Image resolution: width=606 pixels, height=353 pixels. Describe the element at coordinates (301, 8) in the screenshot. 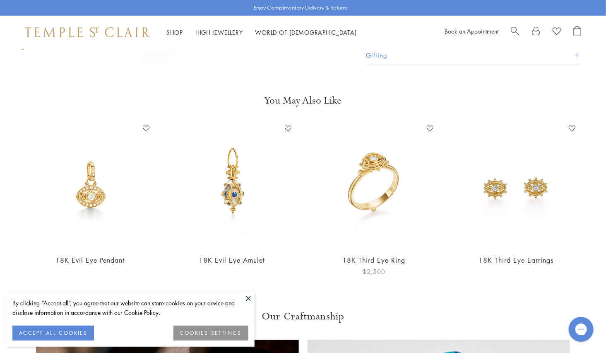

I see `p: Enjoy Complimentary Delivery & Returns` at that location.